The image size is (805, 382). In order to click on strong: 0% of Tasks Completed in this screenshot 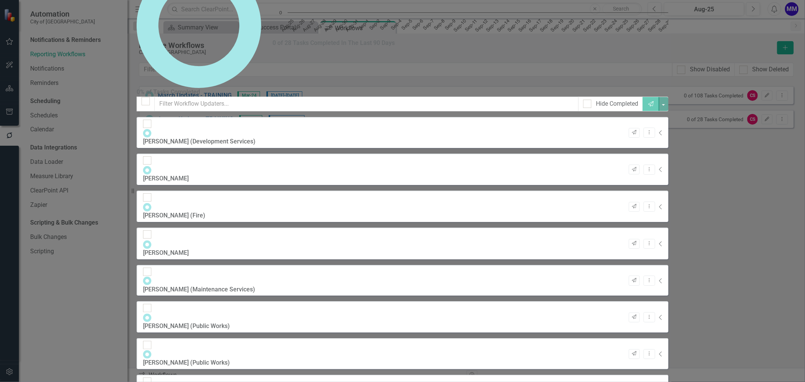, I will do `click(168, 92)`.